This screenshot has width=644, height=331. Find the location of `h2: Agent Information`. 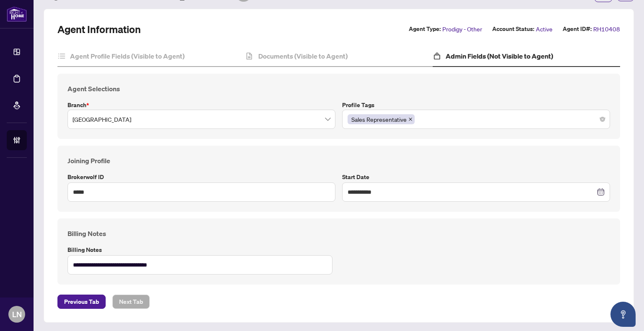

h2: Agent Information is located at coordinates (99, 29).